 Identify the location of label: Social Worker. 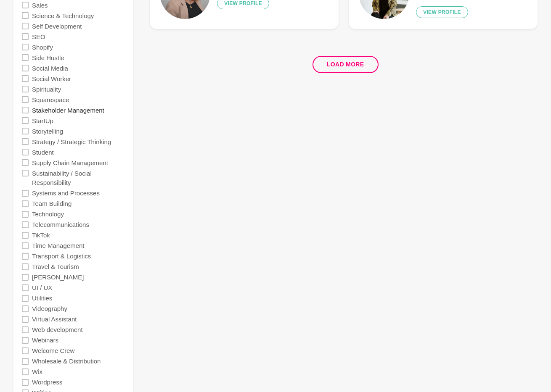
(52, 78).